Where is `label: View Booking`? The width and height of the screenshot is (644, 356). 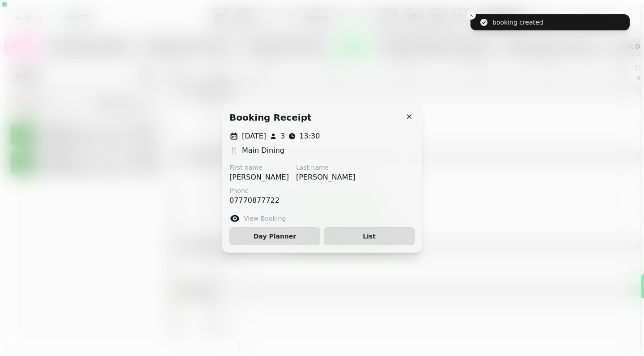 label: View Booking is located at coordinates (265, 219).